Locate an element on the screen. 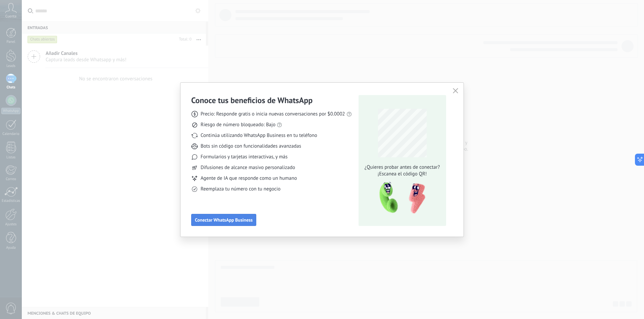  span: Bots sin código con funcionalidades avanzadas is located at coordinates (251, 146).